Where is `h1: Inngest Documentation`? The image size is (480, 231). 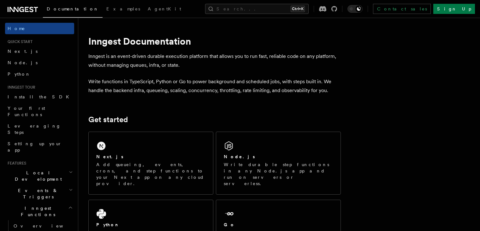
h1: Inngest Documentation is located at coordinates (215, 41).